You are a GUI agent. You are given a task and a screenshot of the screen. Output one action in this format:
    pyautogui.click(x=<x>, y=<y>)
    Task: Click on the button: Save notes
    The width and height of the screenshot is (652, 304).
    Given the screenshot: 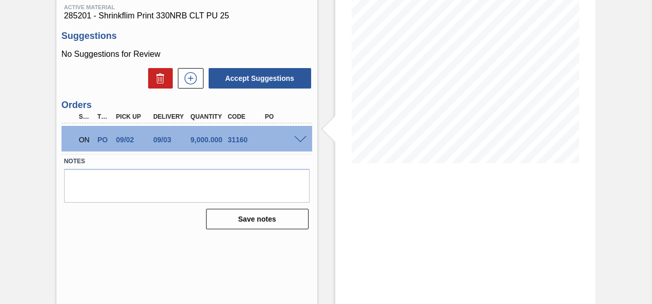 What is the action you would take?
    pyautogui.click(x=257, y=219)
    